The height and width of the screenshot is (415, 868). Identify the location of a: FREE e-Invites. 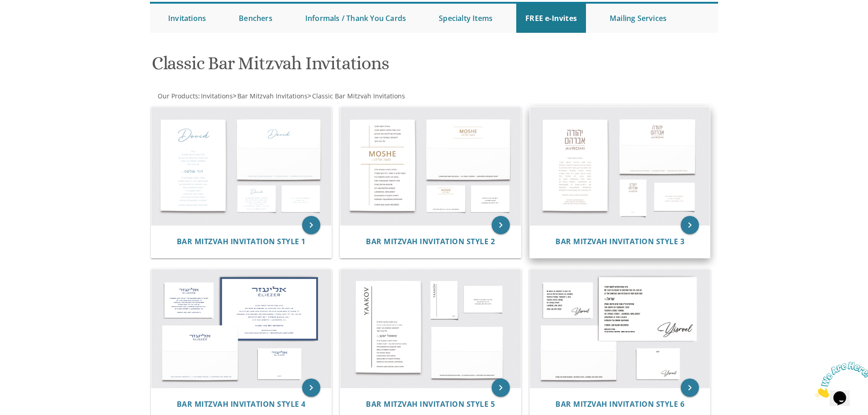
(551, 18).